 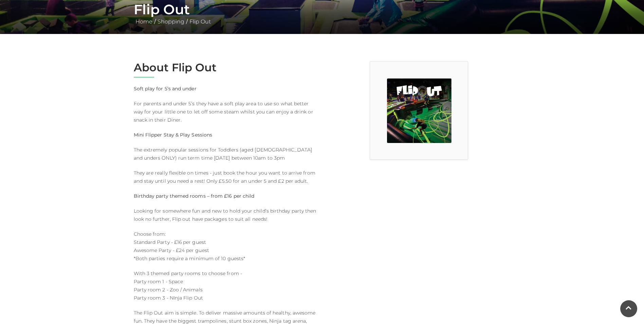 What do you see at coordinates (225, 286) in the screenshot?
I see `p: With 3 themed party rooms to choose from - Party room 1 - Space Party room 2 - Zoo / Animals Part...` at bounding box center [225, 286].